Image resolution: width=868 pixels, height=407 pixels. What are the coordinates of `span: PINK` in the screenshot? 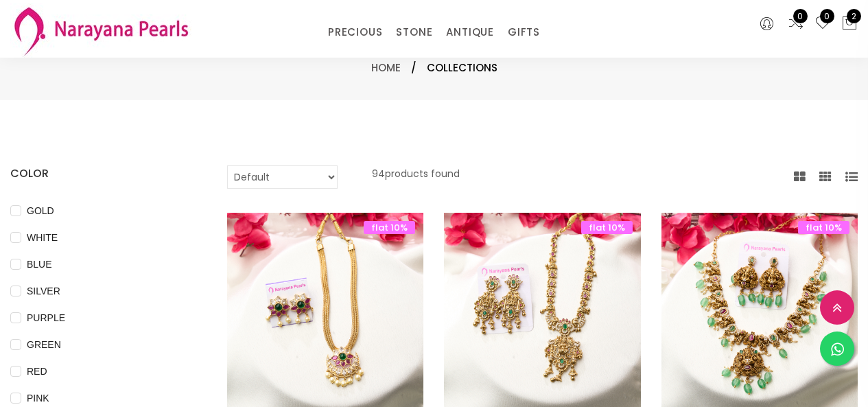 It's located at (38, 398).